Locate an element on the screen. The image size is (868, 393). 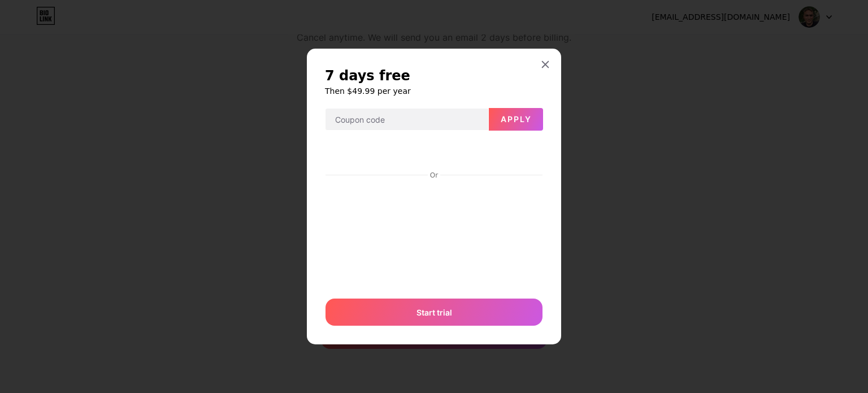
span: Start trial is located at coordinates (434, 312).